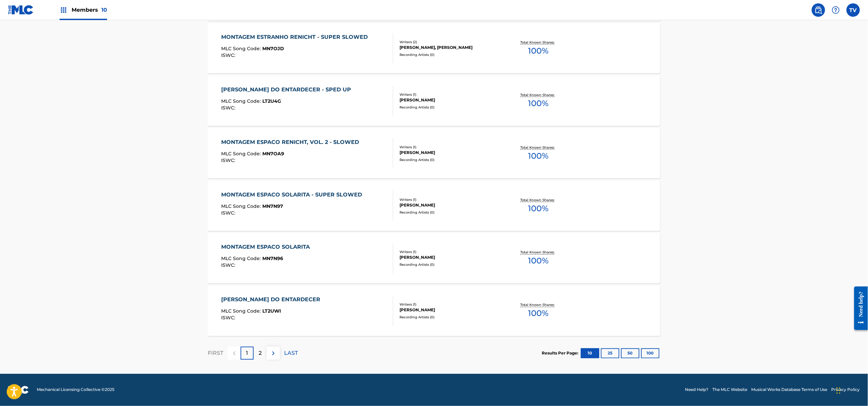 Image resolution: width=868 pixels, height=406 pixels. Describe the element at coordinates (273, 153) in the screenshot. I see `span: MN7OA9` at that location.